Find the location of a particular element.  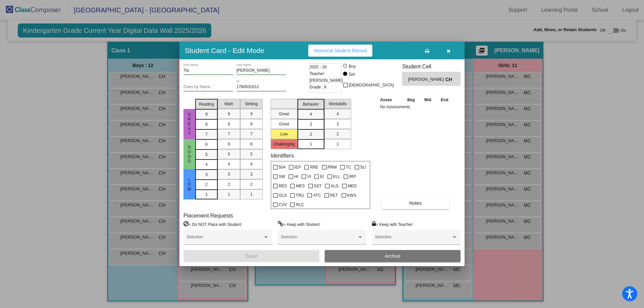

span: MED is located at coordinates (352, 186).